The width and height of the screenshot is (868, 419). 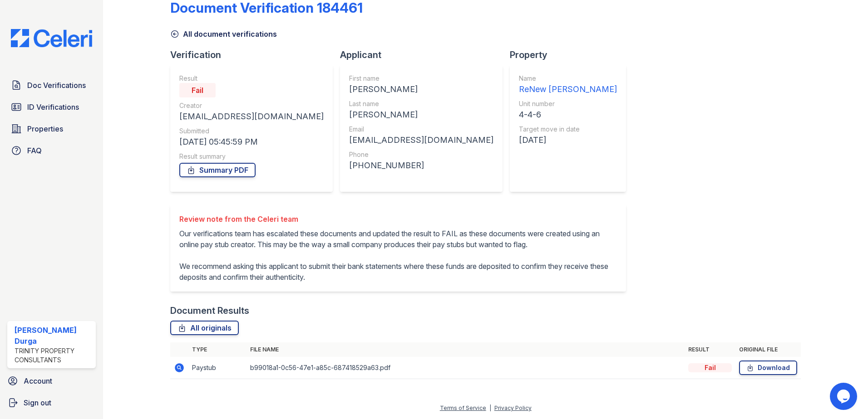 What do you see at coordinates (256, 55) in the screenshot?
I see `div: Verification` at bounding box center [256, 55].